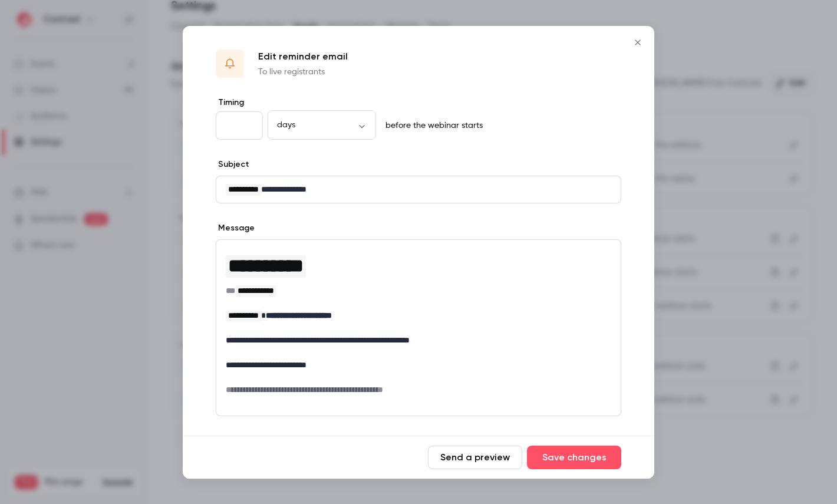 The image size is (837, 504). I want to click on button: Save changes, so click(574, 457).